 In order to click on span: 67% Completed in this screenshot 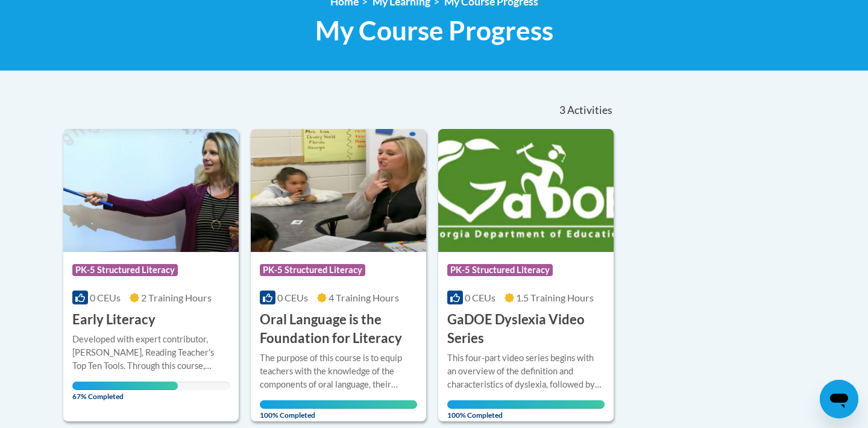, I will do `click(125, 391)`.